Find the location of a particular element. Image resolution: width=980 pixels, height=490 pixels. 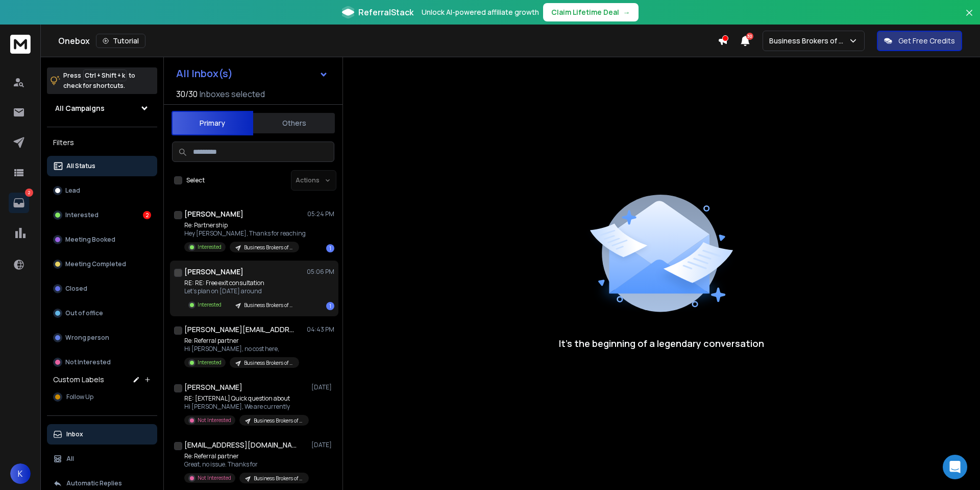

a: 2 is located at coordinates (19, 203).